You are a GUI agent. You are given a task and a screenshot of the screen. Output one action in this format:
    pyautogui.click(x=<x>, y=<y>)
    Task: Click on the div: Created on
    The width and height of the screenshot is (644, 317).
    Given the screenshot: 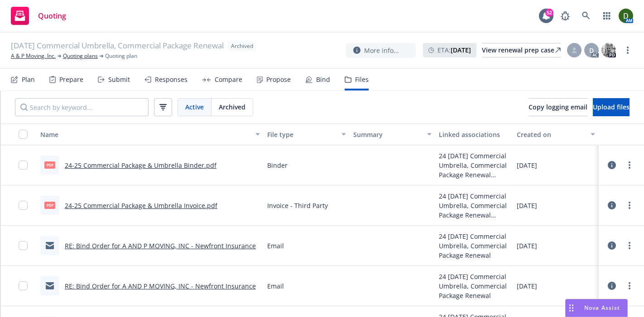 What is the action you would take?
    pyautogui.click(x=551, y=135)
    